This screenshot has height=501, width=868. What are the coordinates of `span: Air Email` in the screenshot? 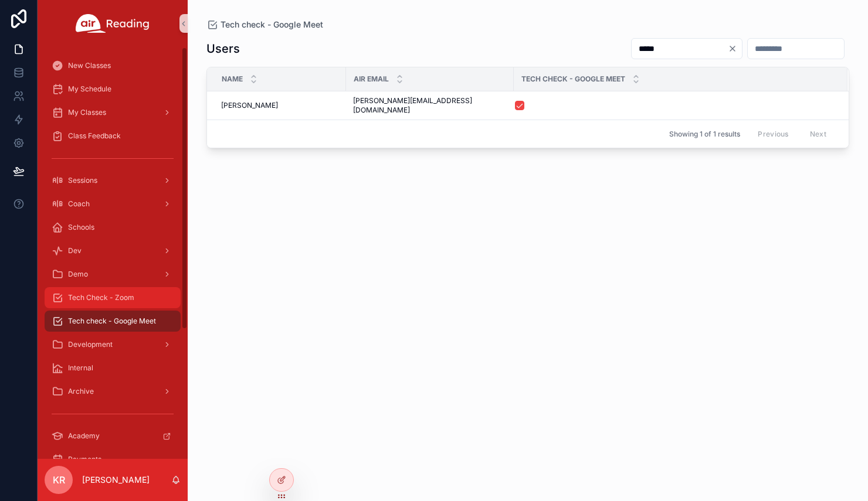 It's located at (372, 80).